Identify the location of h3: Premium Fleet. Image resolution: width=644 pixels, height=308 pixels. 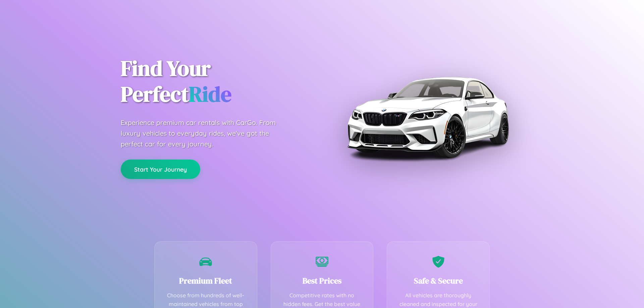
(205, 280).